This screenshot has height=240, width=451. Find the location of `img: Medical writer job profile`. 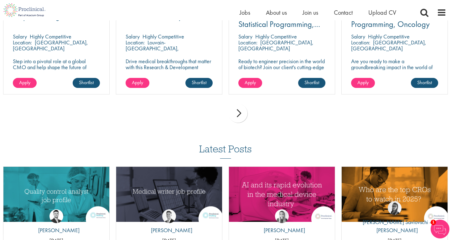

img: Medical writer job profile is located at coordinates (169, 195).